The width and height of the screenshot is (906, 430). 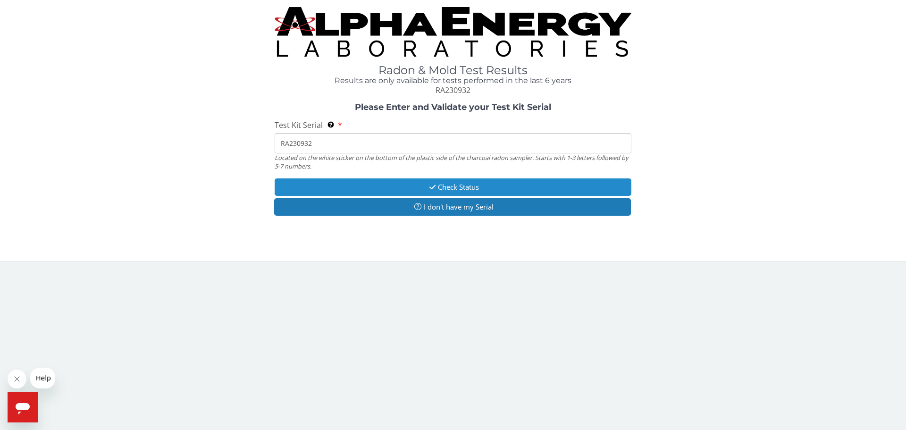 What do you see at coordinates (299, 125) in the screenshot?
I see `span: Test Kit Serial` at bounding box center [299, 125].